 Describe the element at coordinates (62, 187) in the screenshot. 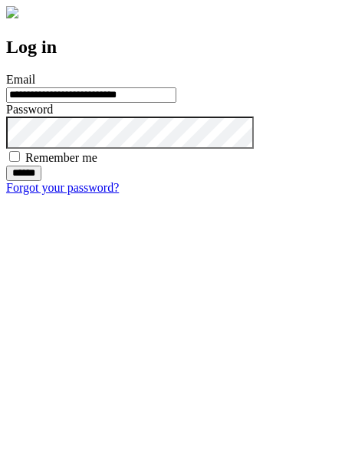

I see `a: Forgot your password?` at that location.